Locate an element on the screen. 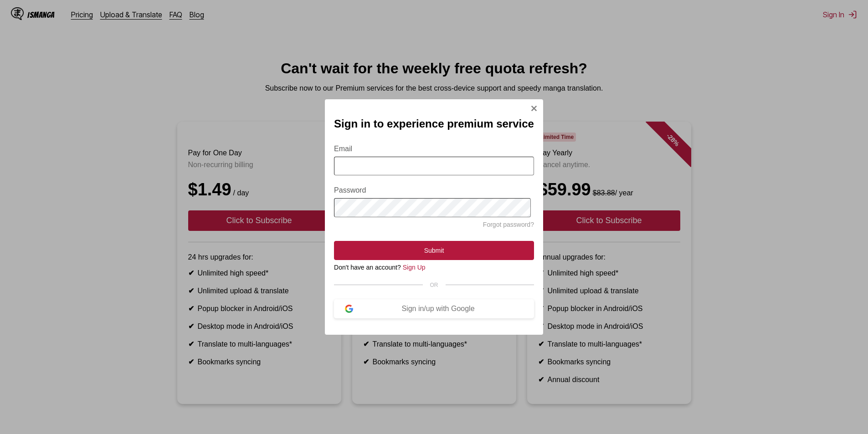 This screenshot has width=868, height=434. img: Close is located at coordinates (534, 108).